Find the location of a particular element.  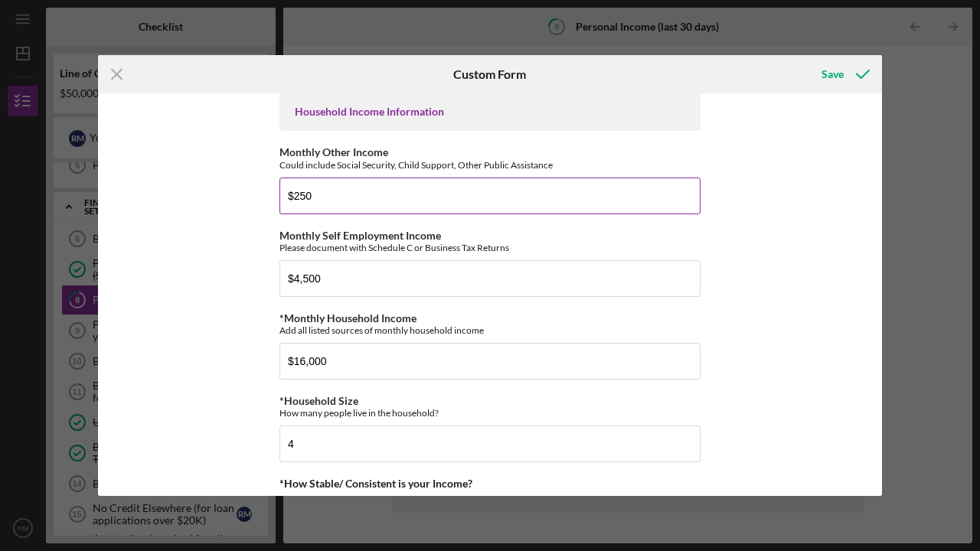

div: Save is located at coordinates (833, 75).